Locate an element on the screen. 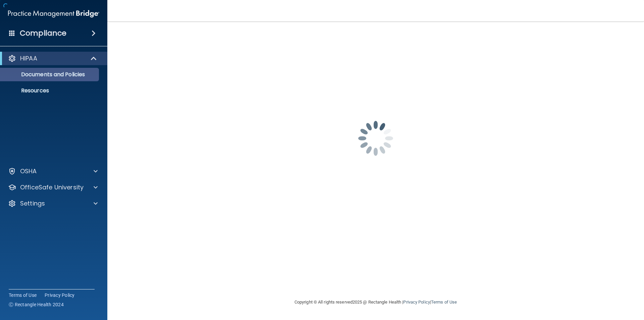  p: Documents and Policies is located at coordinates (50, 75).